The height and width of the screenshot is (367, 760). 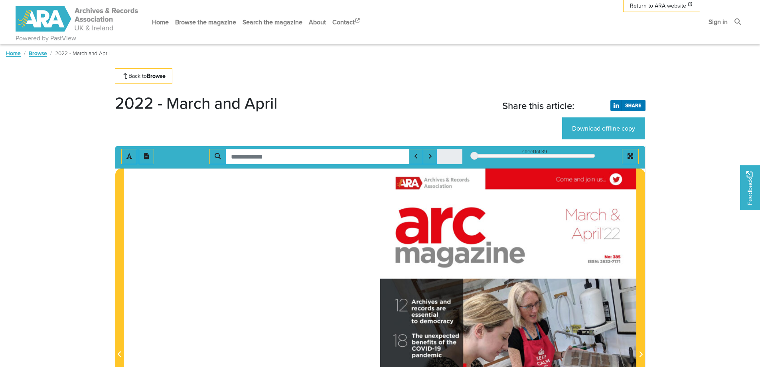 What do you see at coordinates (317, 22) in the screenshot?
I see `a: About` at bounding box center [317, 22].